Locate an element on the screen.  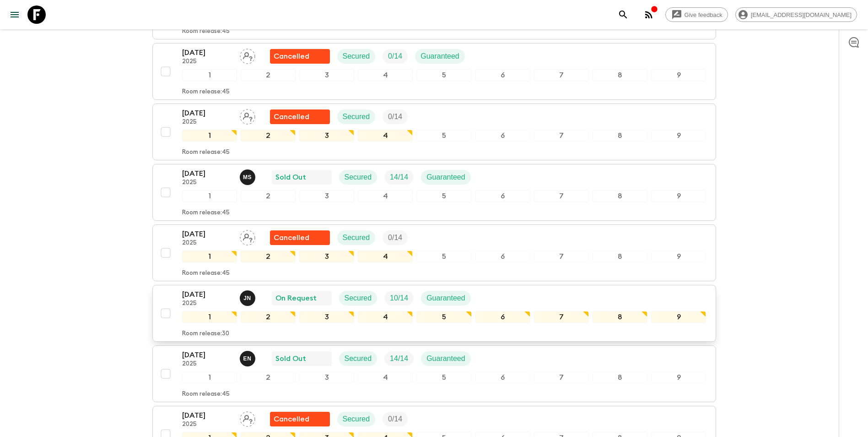
p: E N is located at coordinates (247, 358).